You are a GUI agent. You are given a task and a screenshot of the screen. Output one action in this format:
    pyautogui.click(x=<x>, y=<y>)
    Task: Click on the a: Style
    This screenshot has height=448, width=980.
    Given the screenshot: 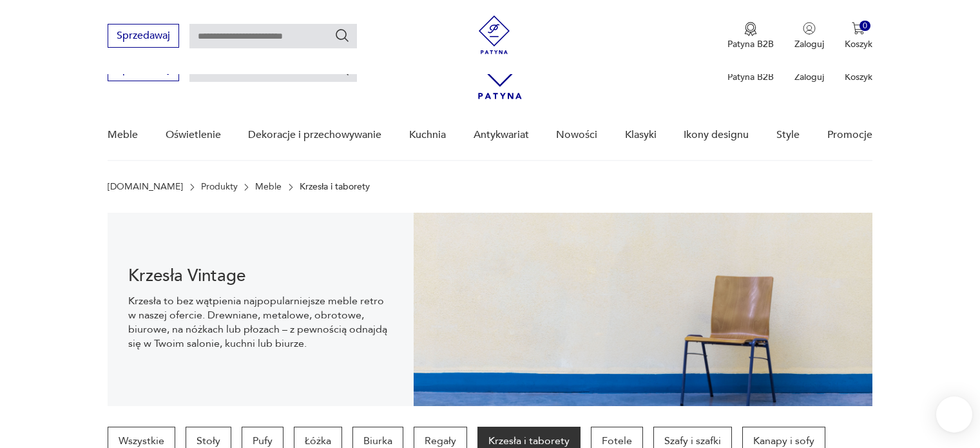 What is the action you would take?
    pyautogui.click(x=787, y=135)
    